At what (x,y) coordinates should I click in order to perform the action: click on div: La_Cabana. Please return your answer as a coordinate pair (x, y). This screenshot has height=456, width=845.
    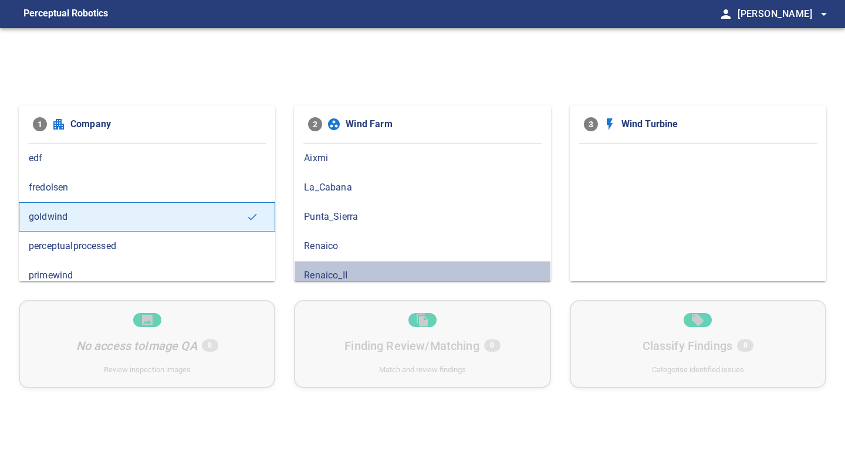
    Looking at the image, I should click on (422, 188).